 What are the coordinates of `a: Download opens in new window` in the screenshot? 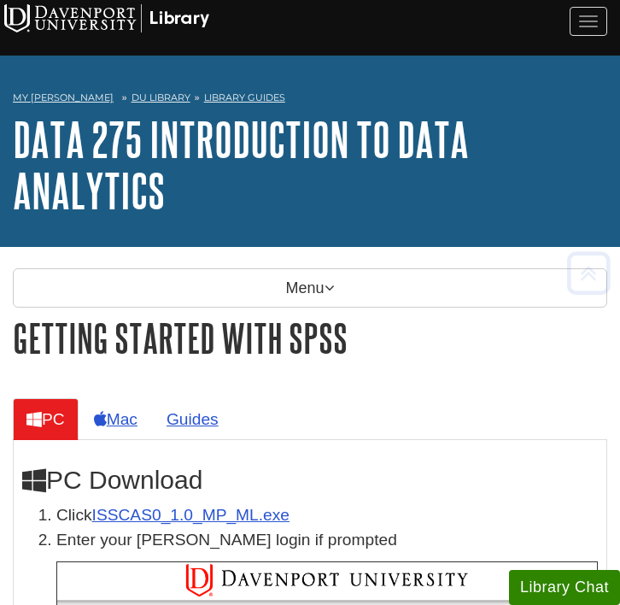 It's located at (191, 515).